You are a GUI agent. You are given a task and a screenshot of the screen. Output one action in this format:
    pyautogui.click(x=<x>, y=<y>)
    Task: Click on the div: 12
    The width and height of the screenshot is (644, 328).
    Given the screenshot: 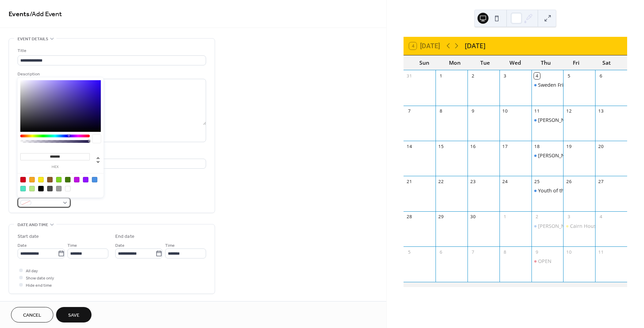 What is the action you would take?
    pyautogui.click(x=569, y=111)
    